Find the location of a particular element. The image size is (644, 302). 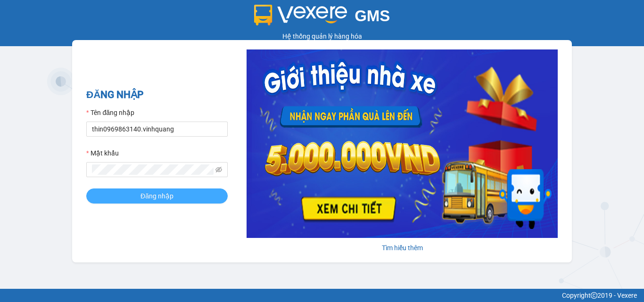

a: GMS is located at coordinates (322, 18).